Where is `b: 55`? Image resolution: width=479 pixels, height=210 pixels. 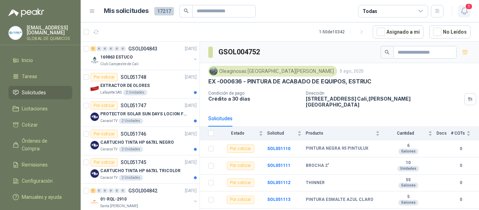 b: 55 is located at coordinates (408, 180).